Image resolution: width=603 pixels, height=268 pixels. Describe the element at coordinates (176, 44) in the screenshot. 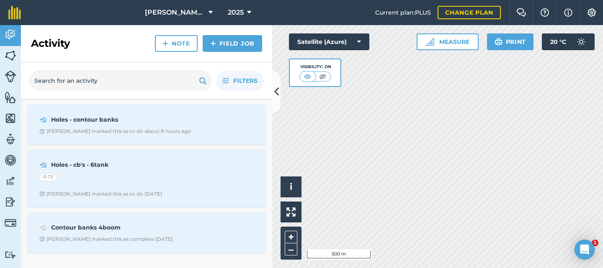

I see `a: Note` at that location.